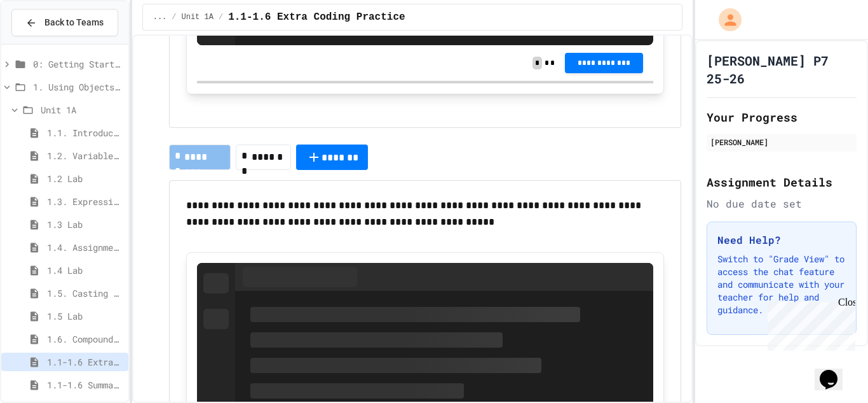 Image resolution: width=868 pixels, height=403 pixels. I want to click on h2: Assignment Details, so click(782, 182).